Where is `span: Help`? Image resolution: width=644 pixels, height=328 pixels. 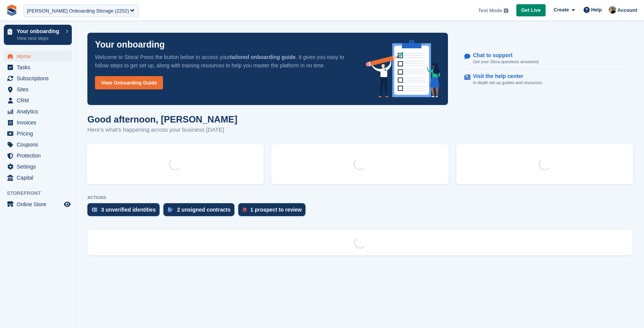
span: Help is located at coordinates (597, 10).